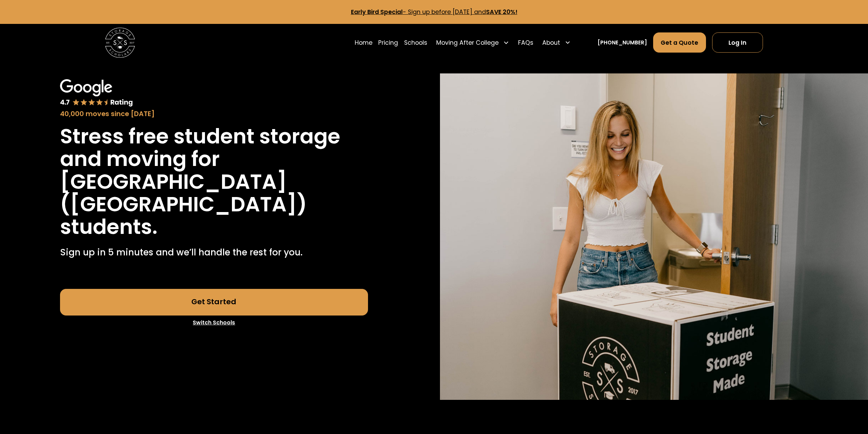 This screenshot has height=434, width=868. What do you see at coordinates (214, 148) in the screenshot?
I see `h1: Stress free student storage and moving for` at bounding box center [214, 148].